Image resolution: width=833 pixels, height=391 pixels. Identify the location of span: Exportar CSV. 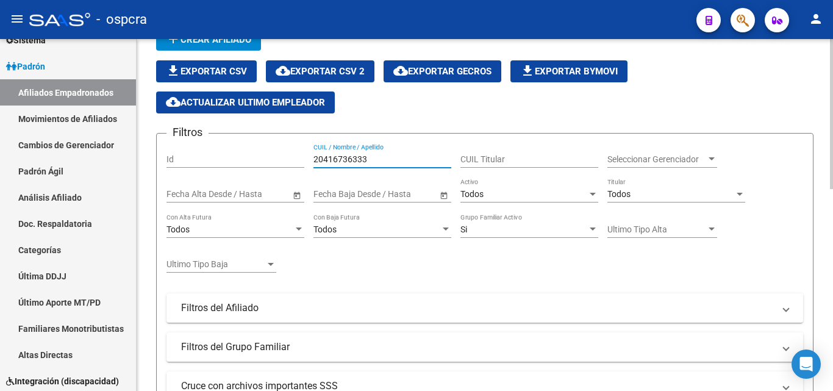
(206, 71).